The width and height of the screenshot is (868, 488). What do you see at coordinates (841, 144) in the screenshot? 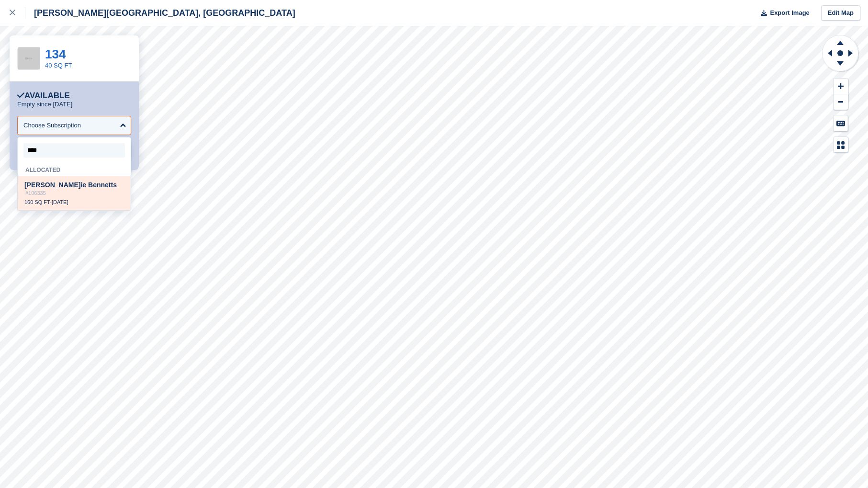
I see `button: Map Legend` at bounding box center [841, 144].